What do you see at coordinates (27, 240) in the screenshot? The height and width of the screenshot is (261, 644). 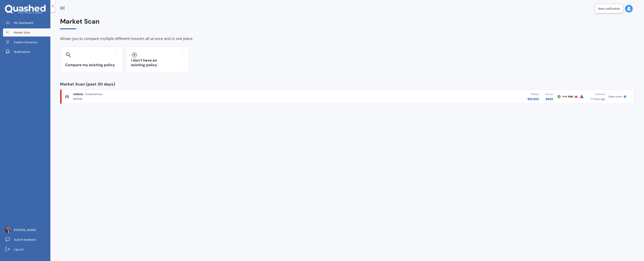 I see `a: Submit feedback` at bounding box center [27, 240].